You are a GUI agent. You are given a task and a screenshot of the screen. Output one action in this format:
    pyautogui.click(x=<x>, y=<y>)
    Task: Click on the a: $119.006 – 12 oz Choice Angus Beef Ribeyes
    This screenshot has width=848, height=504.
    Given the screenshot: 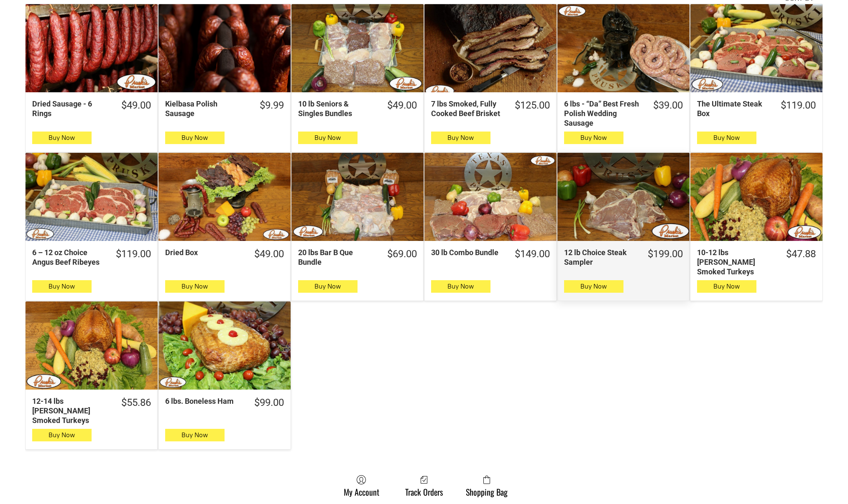 What is the action you would take?
    pyautogui.click(x=91, y=257)
    